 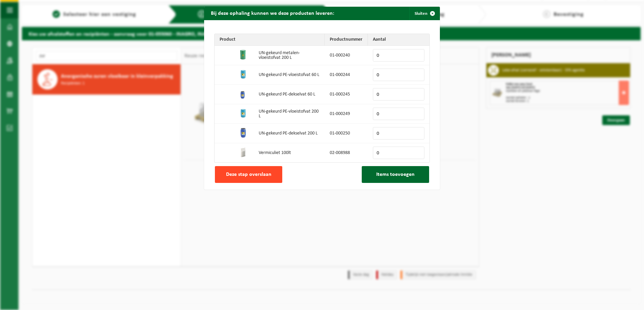 I want to click on td: UN-gekeurd PE-vloeistofvat 60 L, so click(x=289, y=75).